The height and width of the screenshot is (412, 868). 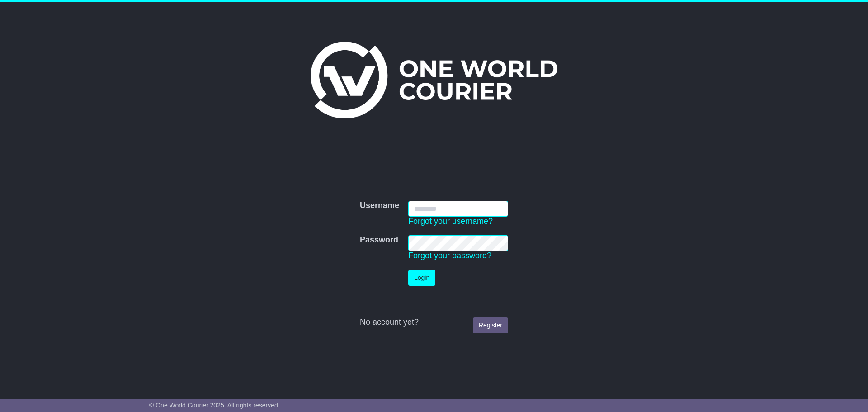 I want to click on label: Password, so click(x=379, y=240).